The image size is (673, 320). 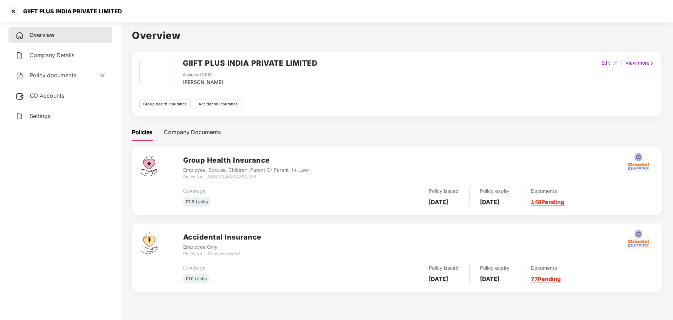 I want to click on div: Assigned CSM, so click(x=203, y=75).